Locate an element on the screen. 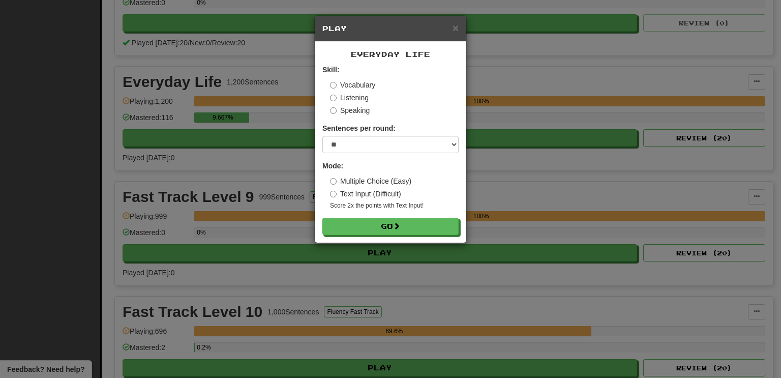  input: Vocabulary is located at coordinates (333, 85).